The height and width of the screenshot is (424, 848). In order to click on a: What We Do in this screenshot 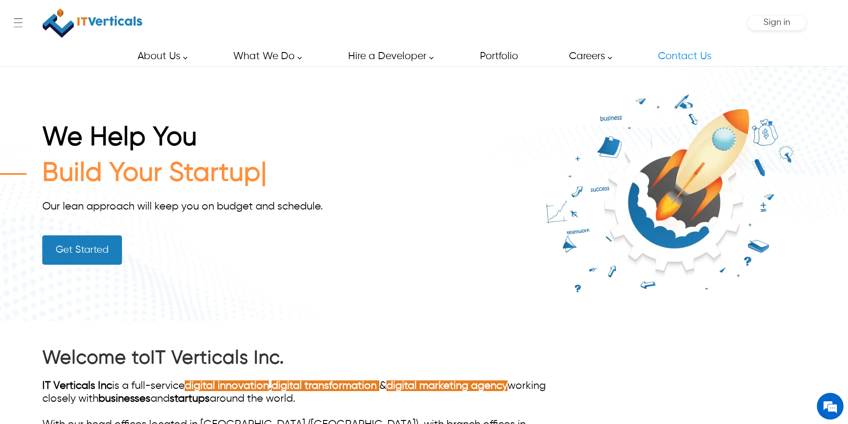, I will do `click(265, 56)`.